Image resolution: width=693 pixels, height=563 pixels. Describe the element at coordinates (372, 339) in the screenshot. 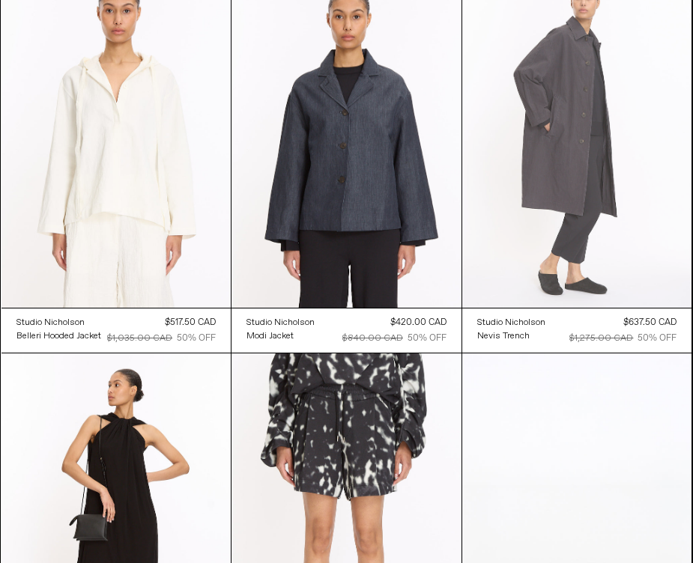

I see `div: $840.00 CAD` at that location.